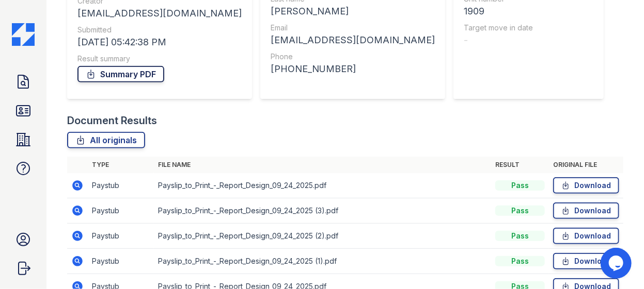 Image resolution: width=644 pixels, height=289 pixels. What do you see at coordinates (528, 12) in the screenshot?
I see `div: 1909` at bounding box center [528, 12].